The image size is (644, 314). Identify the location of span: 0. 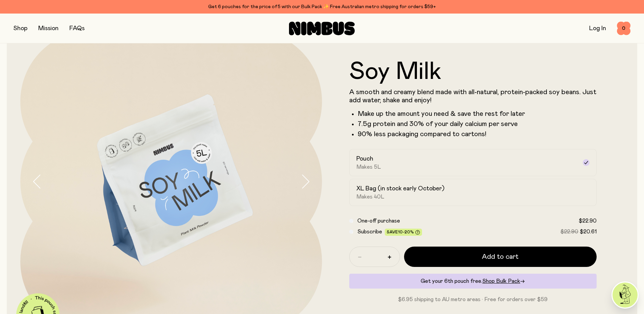
(624, 28).